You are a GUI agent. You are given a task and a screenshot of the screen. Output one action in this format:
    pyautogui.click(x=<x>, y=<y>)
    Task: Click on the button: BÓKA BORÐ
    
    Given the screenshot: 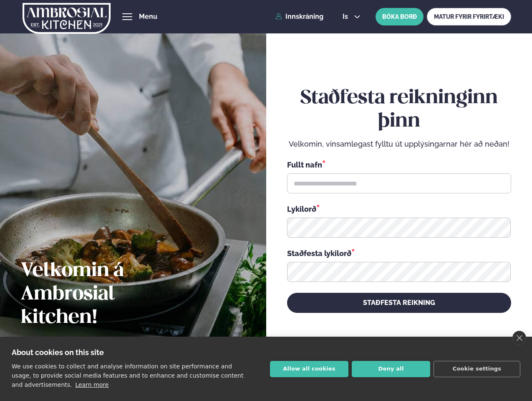 What is the action you would take?
    pyautogui.click(x=399, y=16)
    